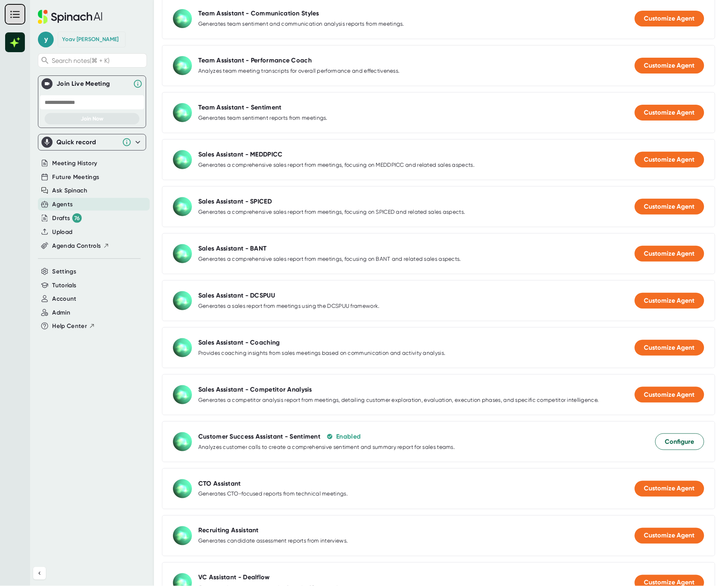  What do you see at coordinates (46, 39) in the screenshot?
I see `span: y` at bounding box center [46, 39].